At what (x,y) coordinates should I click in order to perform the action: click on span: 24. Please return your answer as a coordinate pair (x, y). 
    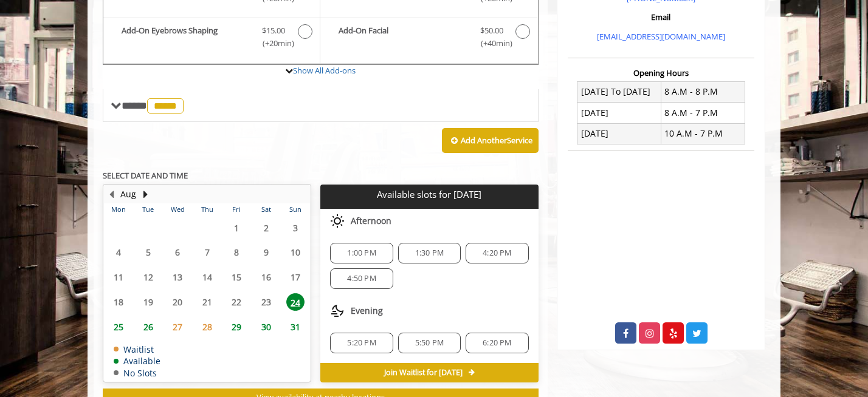
    Looking at the image, I should click on (296, 302).